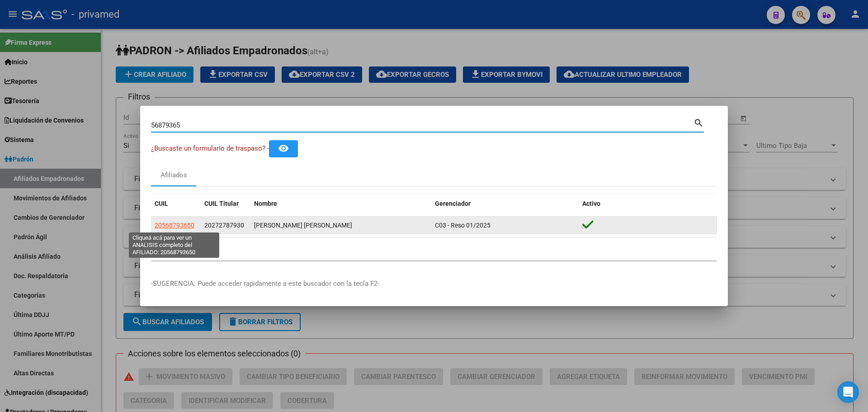 This screenshot has width=868, height=412. What do you see at coordinates (210, 148) in the screenshot?
I see `span: ¿Buscaste un formulario de traspaso? -` at bounding box center [210, 148].